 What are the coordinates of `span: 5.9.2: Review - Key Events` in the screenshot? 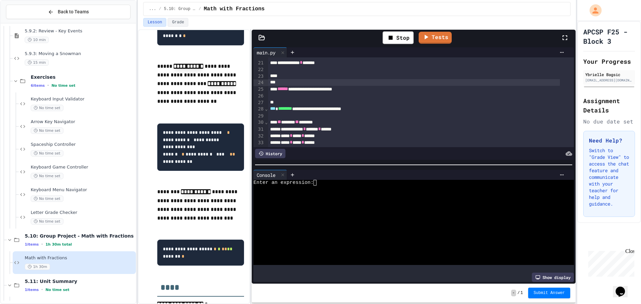 It's located at (79, 31).